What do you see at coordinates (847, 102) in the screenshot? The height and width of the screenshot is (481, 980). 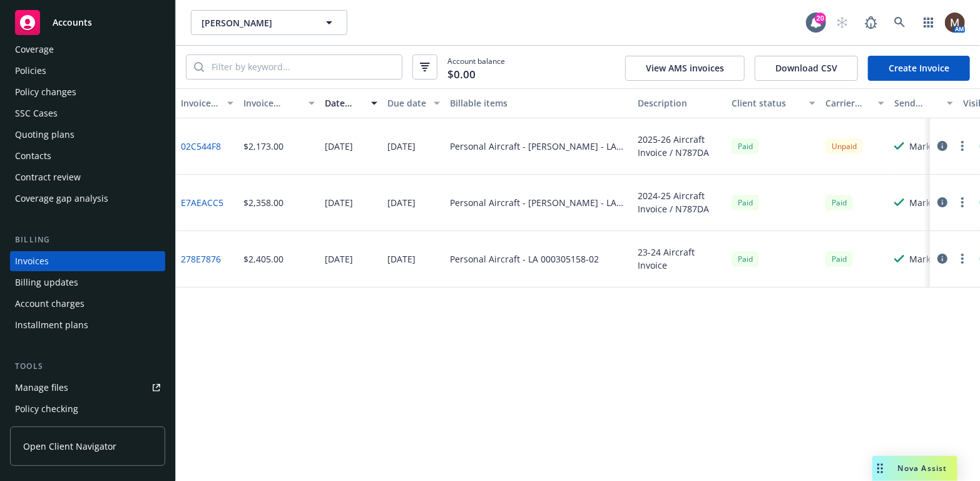 I see `div: Carrier status` at bounding box center [847, 102].